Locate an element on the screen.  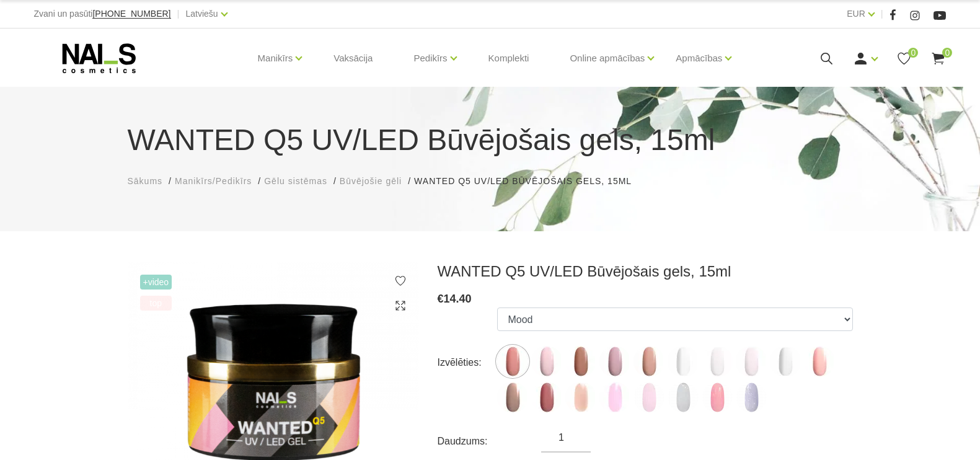
span: Sākums is located at coordinates (145, 181).